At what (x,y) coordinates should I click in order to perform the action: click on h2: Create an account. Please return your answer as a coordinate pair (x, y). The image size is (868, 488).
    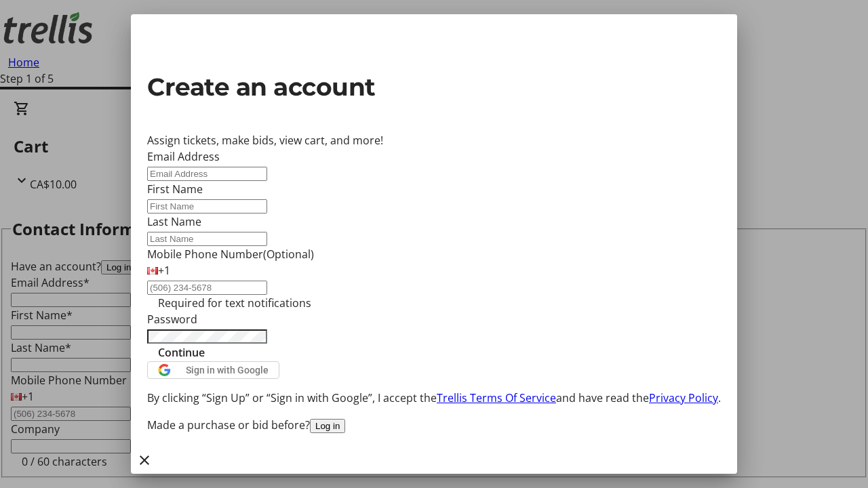
    Looking at the image, I should click on (434, 87).